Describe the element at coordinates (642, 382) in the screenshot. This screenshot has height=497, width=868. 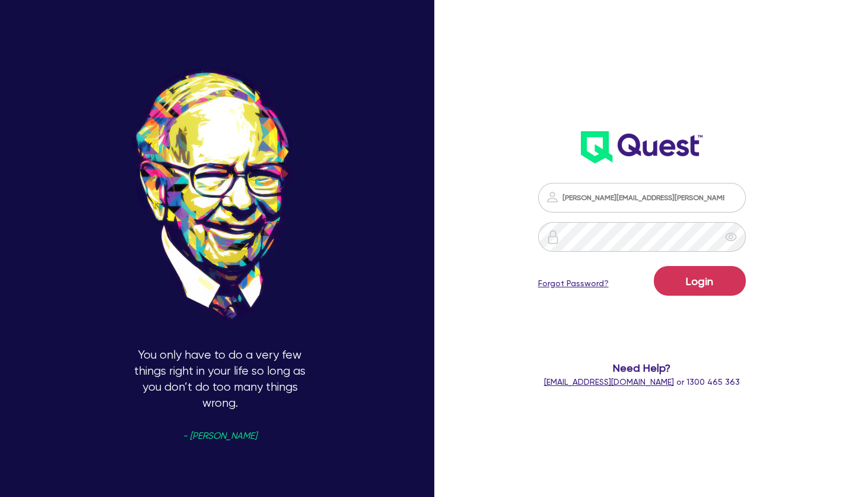
I see `span: or 1300 465 363` at that location.